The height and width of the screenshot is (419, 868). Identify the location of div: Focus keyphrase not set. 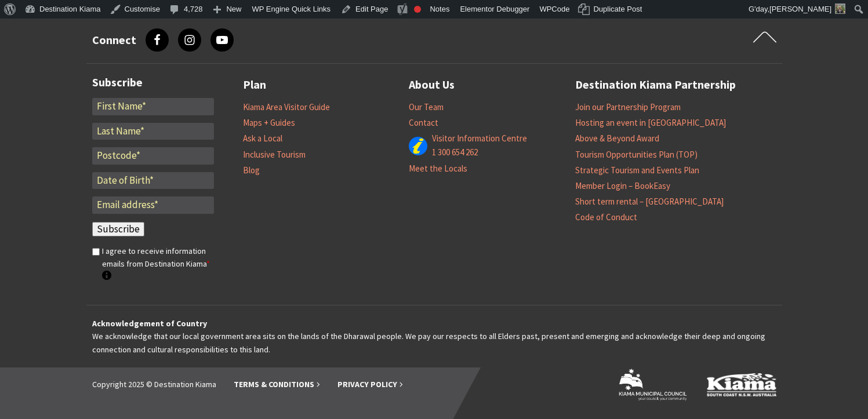
(417, 9).